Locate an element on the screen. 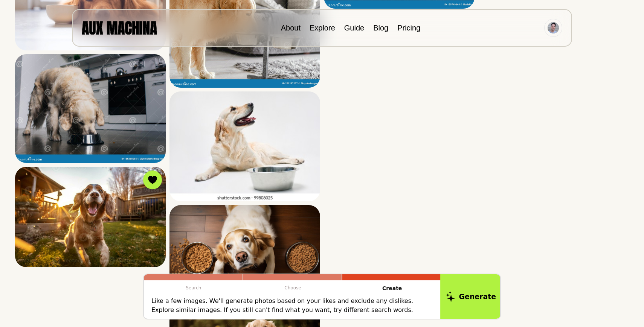 This screenshot has width=644, height=327. a: About is located at coordinates (290, 27).